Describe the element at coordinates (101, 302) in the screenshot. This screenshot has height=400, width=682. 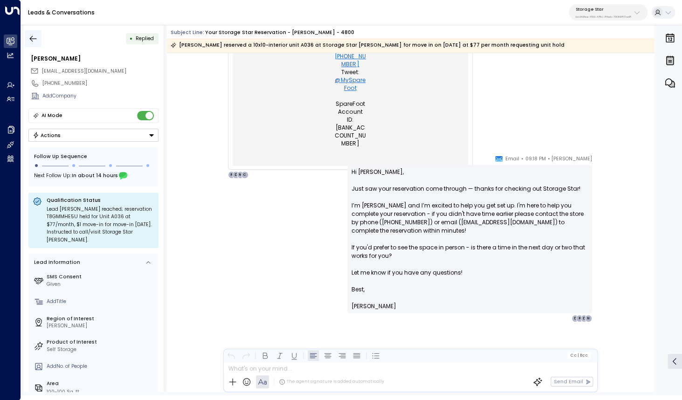
I see `div: AddTitle` at that location.